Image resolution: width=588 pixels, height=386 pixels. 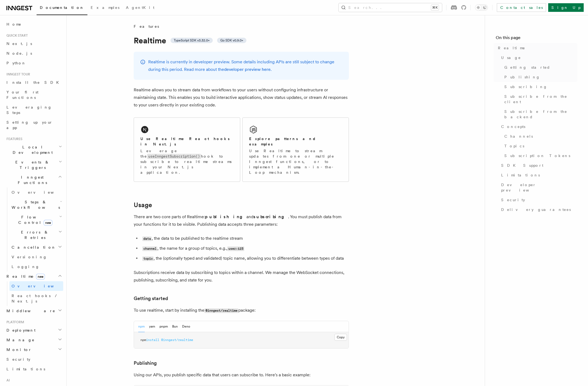 I want to click on a: Contact sales, so click(x=522, y=7).